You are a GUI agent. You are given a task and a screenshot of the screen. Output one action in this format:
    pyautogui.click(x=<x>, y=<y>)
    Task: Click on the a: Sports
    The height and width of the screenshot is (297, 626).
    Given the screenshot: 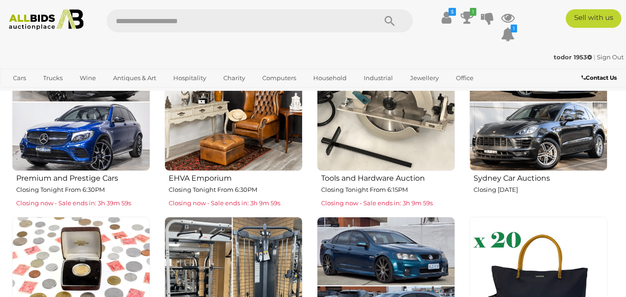 What is the action you would take?
    pyautogui.click(x=22, y=93)
    